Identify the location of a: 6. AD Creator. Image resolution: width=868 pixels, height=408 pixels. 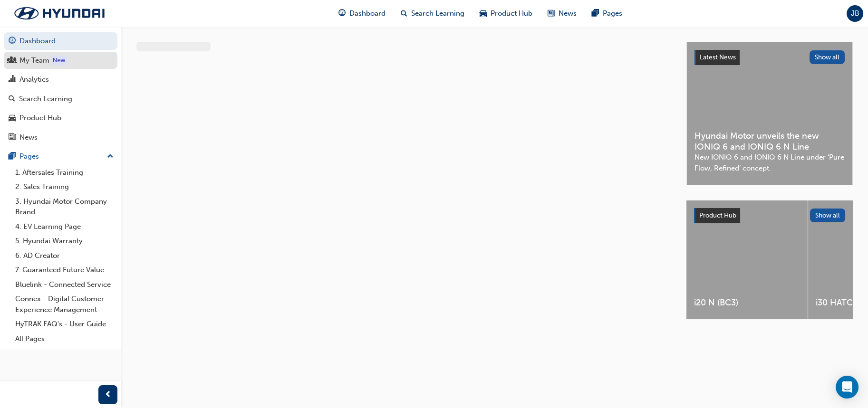
(64, 255).